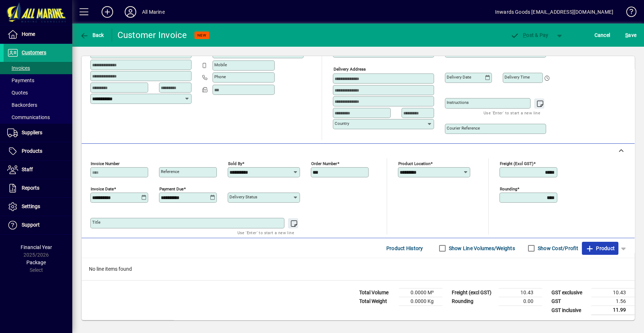  What do you see at coordinates (525, 35) in the screenshot?
I see `span: P` at bounding box center [525, 35].